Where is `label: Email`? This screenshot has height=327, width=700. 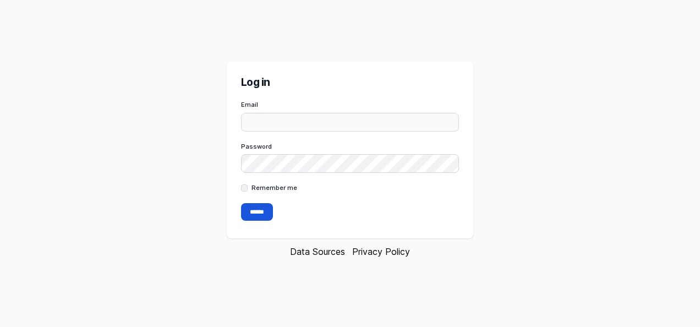
label: Email is located at coordinates (350, 104).